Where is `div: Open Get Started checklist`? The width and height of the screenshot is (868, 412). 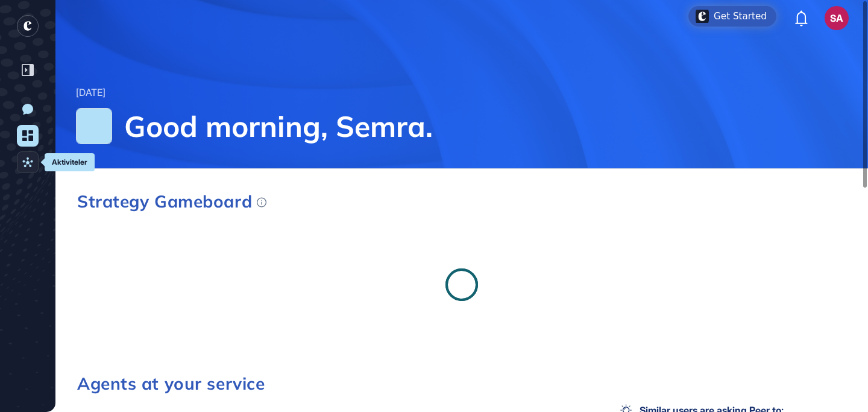 div: Open Get Started checklist is located at coordinates (732, 16).